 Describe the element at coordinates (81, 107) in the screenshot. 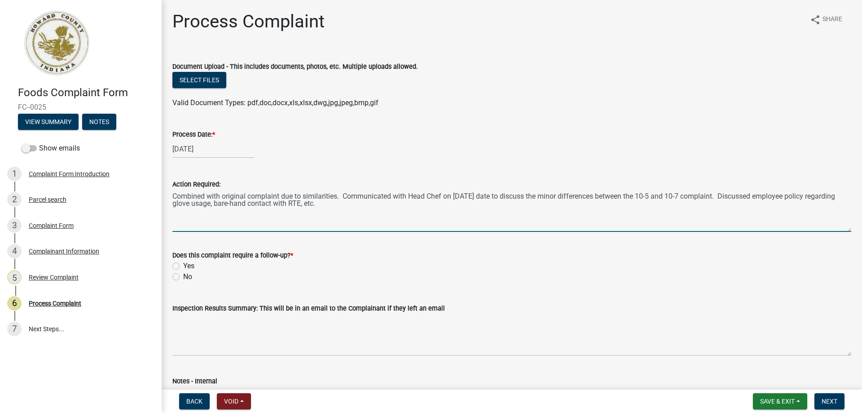

I see `span: FC--0025` at that location.